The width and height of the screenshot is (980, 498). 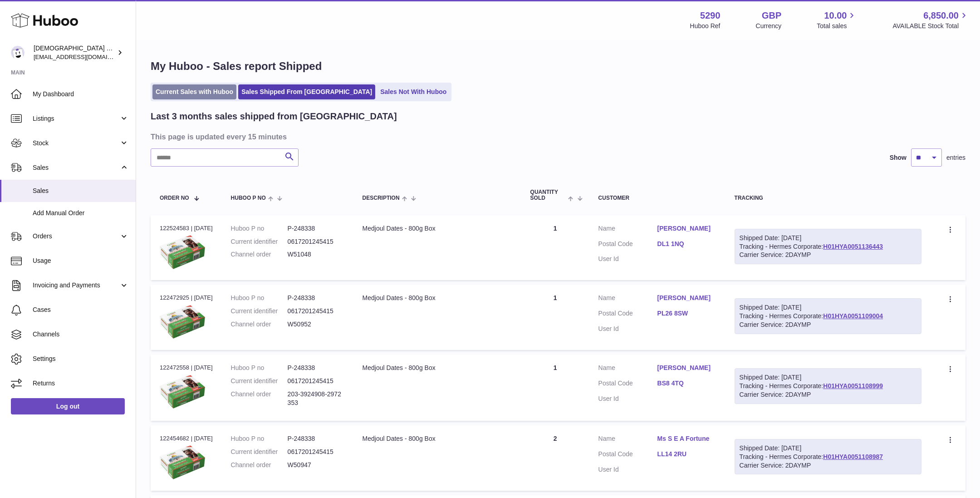 I want to click on a: BS8 4TQ, so click(x=687, y=383).